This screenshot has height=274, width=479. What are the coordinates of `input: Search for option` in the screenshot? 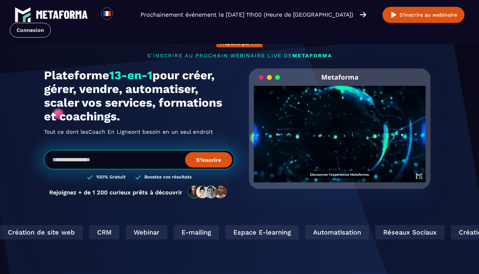 It's located at (121, 15).